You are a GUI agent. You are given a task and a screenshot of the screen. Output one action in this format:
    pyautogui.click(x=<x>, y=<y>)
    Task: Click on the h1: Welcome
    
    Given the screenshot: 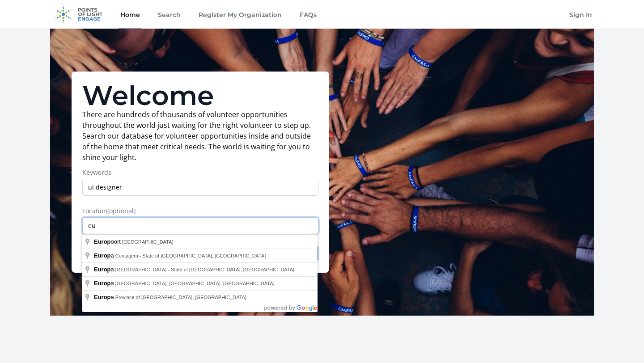 What is the action you would take?
    pyautogui.click(x=200, y=95)
    